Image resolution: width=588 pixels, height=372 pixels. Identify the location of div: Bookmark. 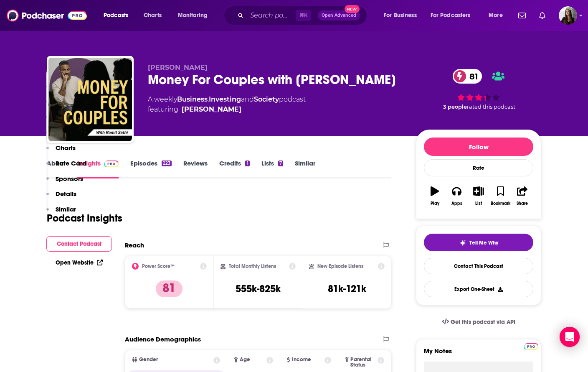
(500, 203).